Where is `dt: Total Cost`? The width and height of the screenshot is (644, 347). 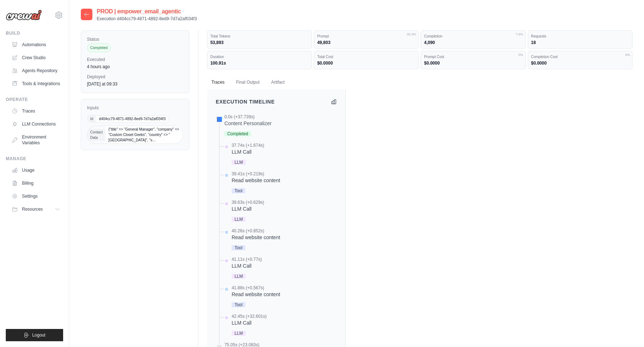 dt: Total Cost is located at coordinates (366, 57).